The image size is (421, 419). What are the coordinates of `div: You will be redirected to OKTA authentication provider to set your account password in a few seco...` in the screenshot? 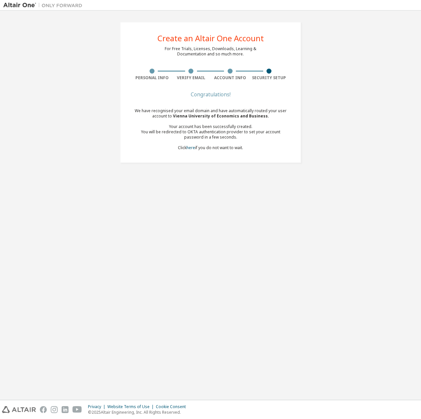 It's located at (211, 135).